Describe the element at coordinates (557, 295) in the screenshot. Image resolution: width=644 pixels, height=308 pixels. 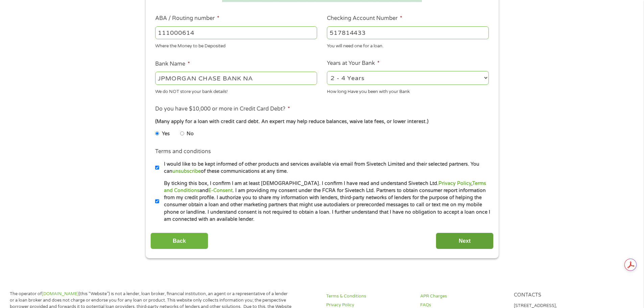
I see `h4: Contacts` at that location.